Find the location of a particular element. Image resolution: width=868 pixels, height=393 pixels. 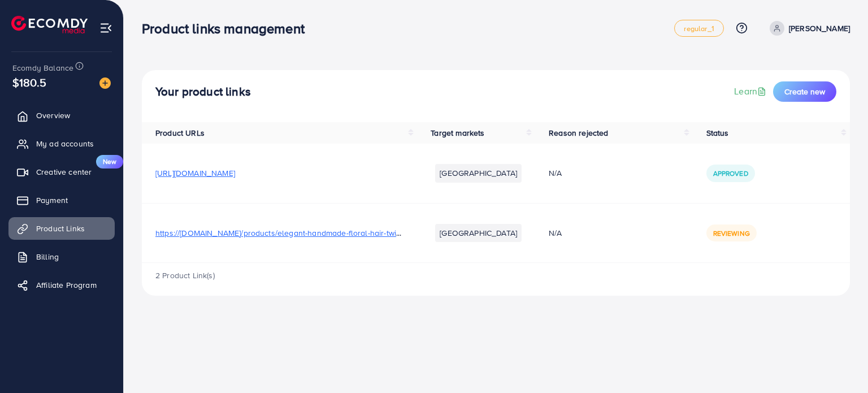

a: Billing is located at coordinates (62, 257).